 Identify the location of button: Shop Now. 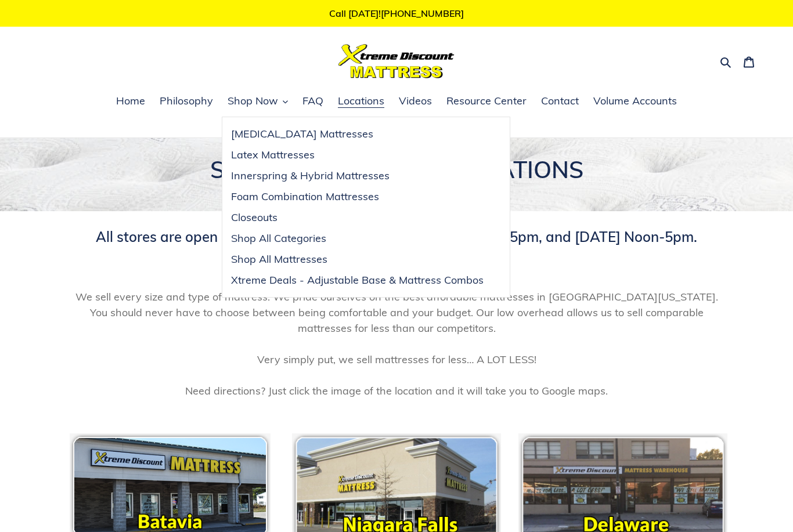
(257, 102).